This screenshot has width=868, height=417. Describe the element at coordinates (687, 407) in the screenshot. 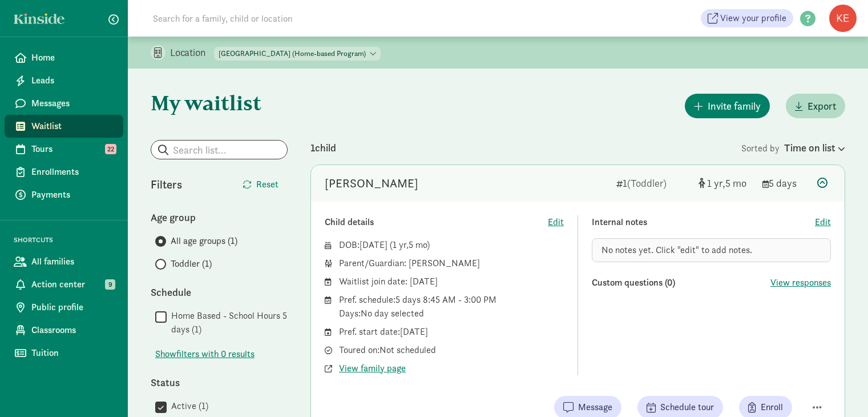

I see `span: Schedule tour` at that location.